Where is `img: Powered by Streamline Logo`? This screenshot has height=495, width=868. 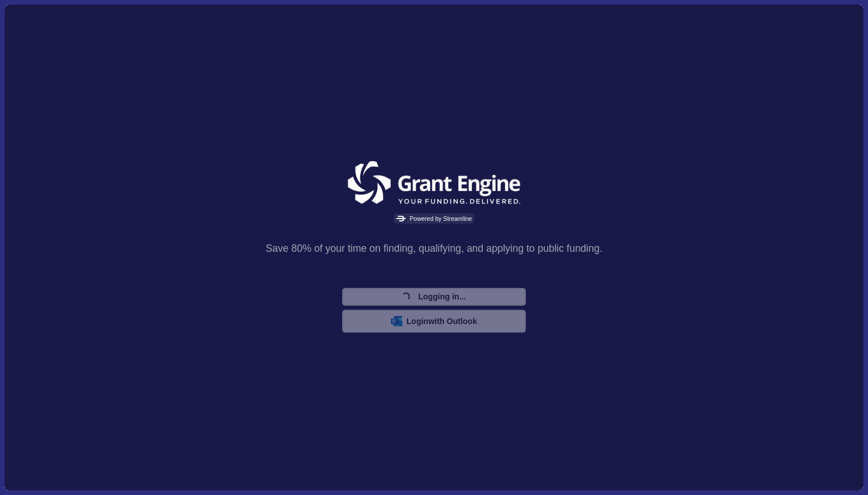
img: Powered by Streamline Logo is located at coordinates (400, 218).